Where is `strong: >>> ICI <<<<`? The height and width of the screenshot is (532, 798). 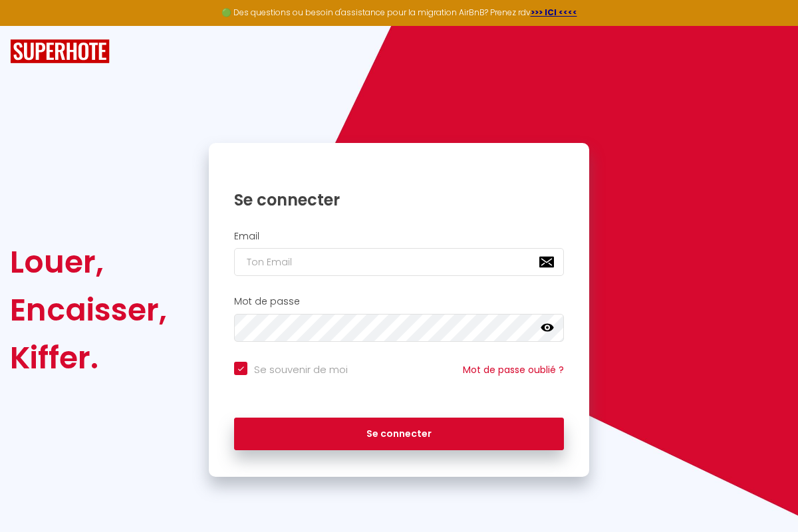
strong: >>> ICI <<<< is located at coordinates (554, 12).